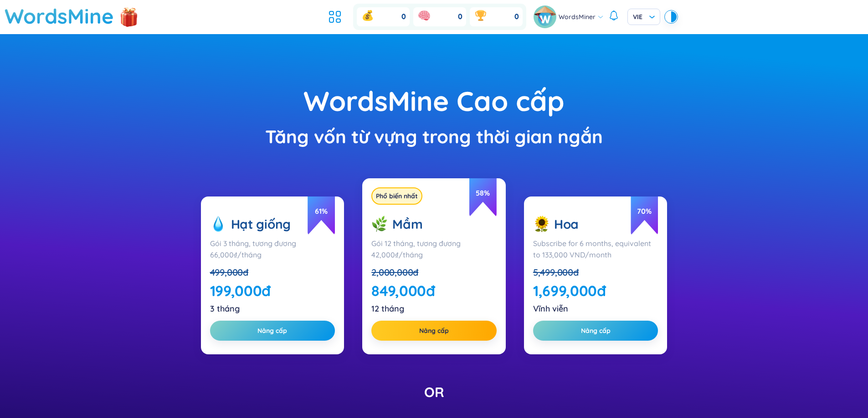 The height and width of the screenshot is (418, 868). What do you see at coordinates (434, 392) in the screenshot?
I see `div: OR` at bounding box center [434, 392].